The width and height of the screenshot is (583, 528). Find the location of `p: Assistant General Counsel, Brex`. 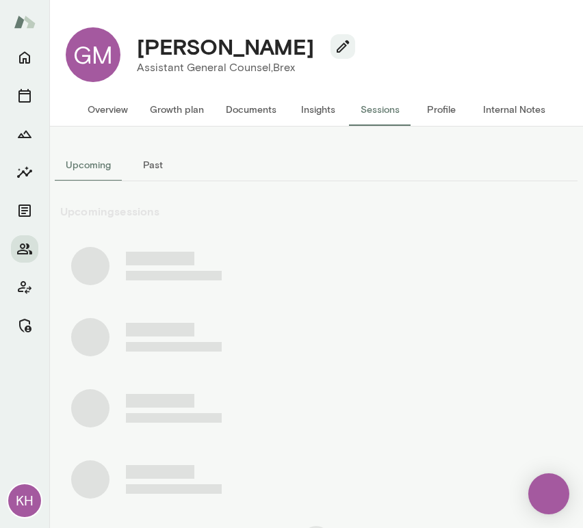

p: Assistant General Counsel, Brex is located at coordinates (240, 68).